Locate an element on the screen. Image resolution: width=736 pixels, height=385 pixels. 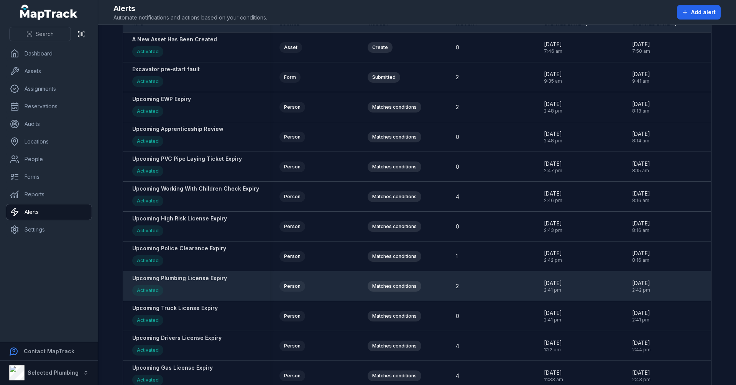
span: 1 is located at coordinates (456, 257).